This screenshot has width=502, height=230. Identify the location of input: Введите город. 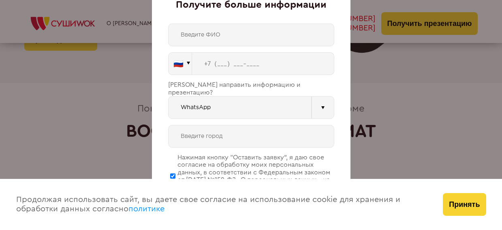
(251, 136).